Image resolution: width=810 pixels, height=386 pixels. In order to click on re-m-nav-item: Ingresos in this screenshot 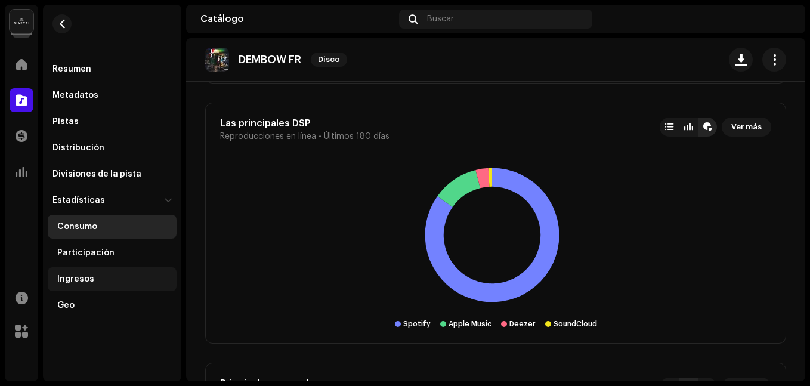, I will do `click(112, 279)`.